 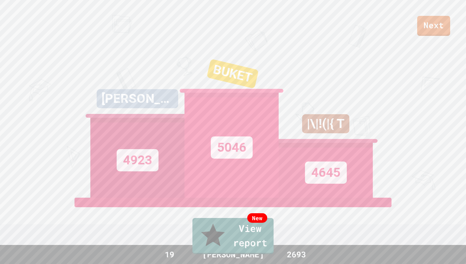 What do you see at coordinates (326, 124) in the screenshot?
I see `div: |\|!(|{ T` at bounding box center [326, 124].